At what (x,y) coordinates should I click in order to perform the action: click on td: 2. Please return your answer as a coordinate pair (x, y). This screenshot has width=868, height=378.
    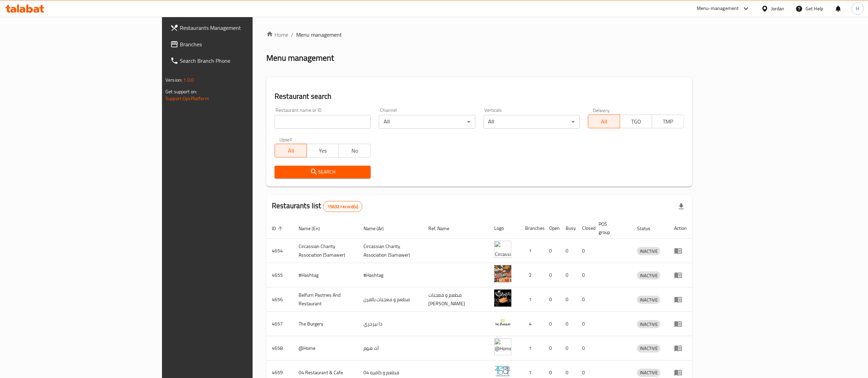
    Looking at the image, I should click on (532, 275).